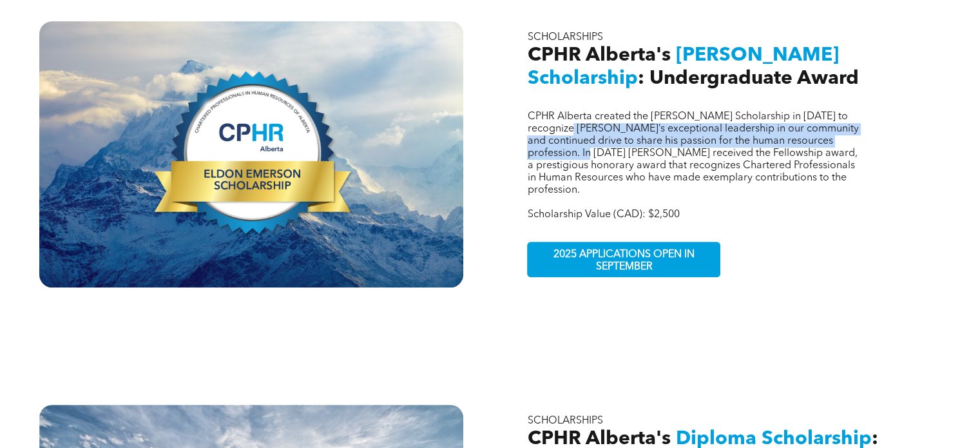 The height and width of the screenshot is (448, 980). What do you see at coordinates (624, 259) in the screenshot?
I see `a: 2025 APPLICATIONS OPEN IN SEPTEMBER` at bounding box center [624, 259].